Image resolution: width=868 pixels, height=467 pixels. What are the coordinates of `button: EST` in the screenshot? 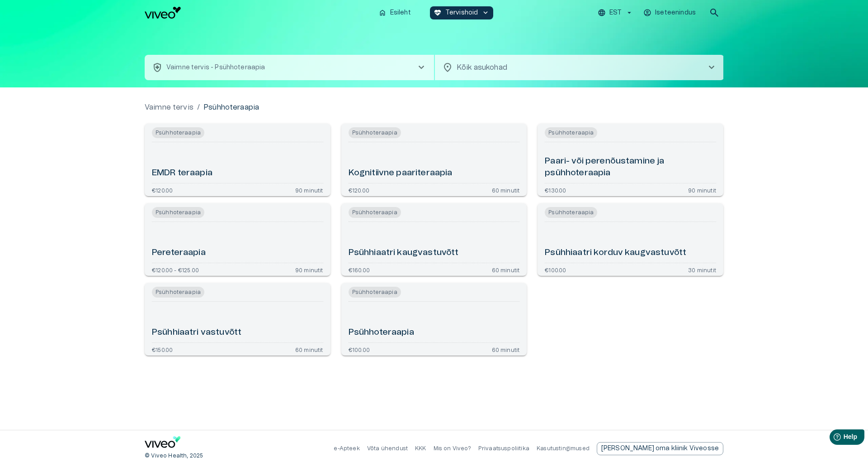 It's located at (615, 13).